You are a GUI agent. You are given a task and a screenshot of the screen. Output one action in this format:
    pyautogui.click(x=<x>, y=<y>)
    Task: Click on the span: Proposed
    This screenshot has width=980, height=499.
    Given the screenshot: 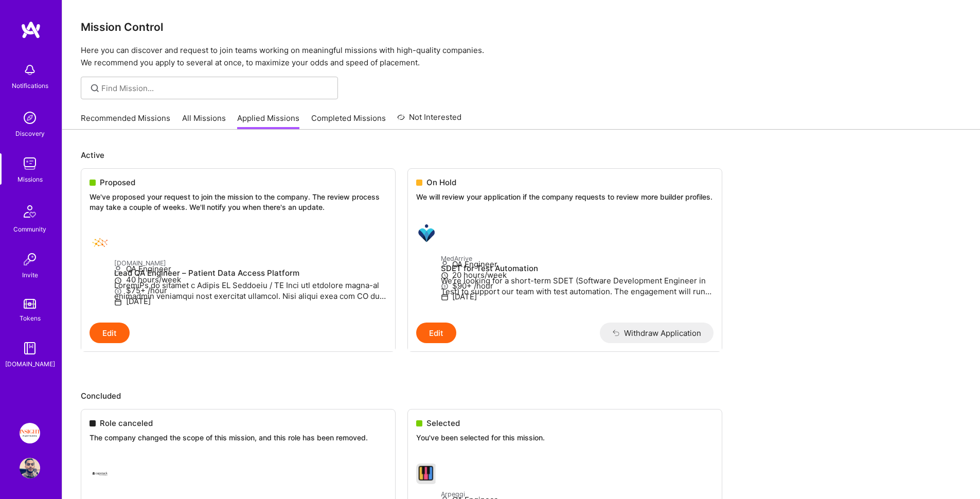 What is the action you would take?
    pyautogui.click(x=117, y=182)
    